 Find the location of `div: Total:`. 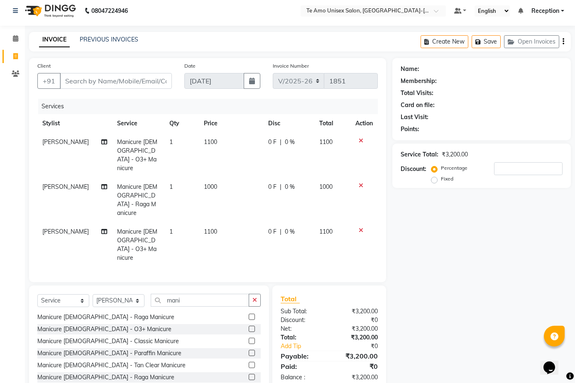

div: Total: is located at coordinates (302, 338).